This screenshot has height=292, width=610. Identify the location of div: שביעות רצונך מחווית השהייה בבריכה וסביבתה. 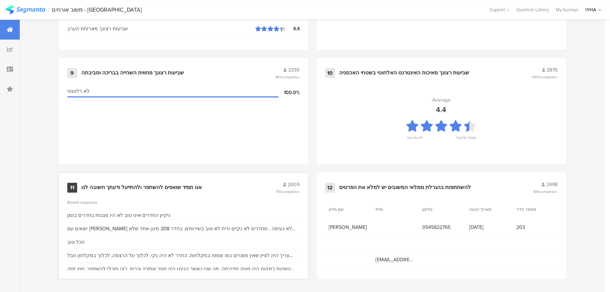
(132, 73).